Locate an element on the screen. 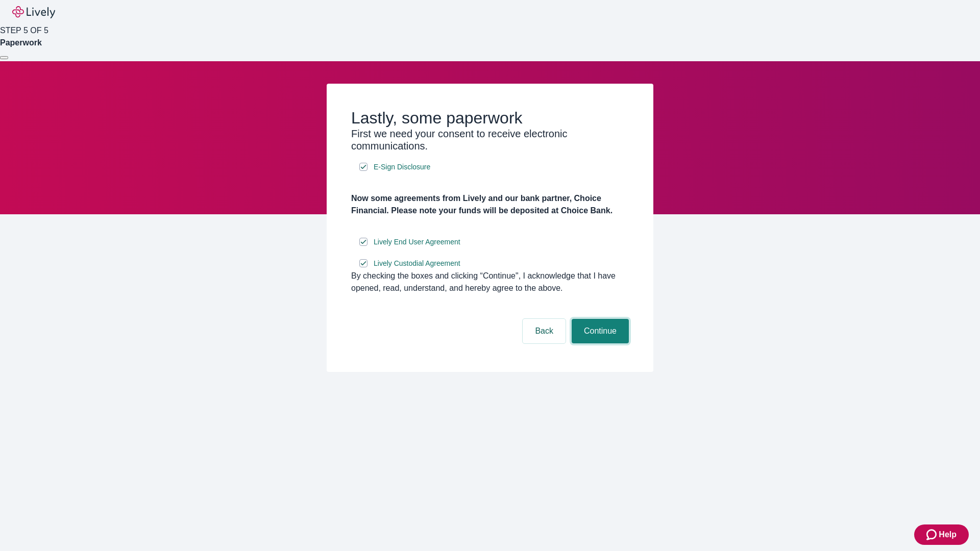 The height and width of the screenshot is (551, 980). span: Help is located at coordinates (947, 534).